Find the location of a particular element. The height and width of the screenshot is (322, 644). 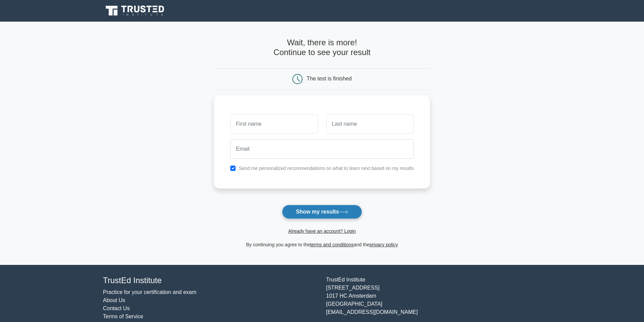

label: Send me personalized recommendations on what to learn next based on my results is located at coordinates (326, 168).